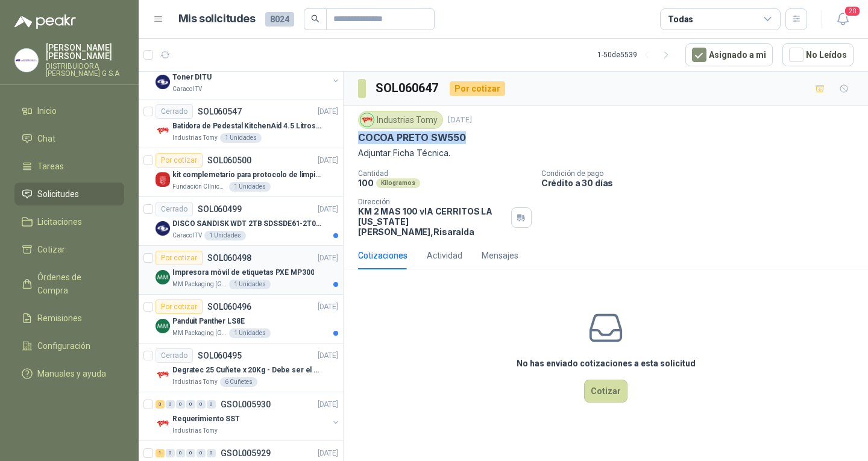 The image size is (868, 461). I want to click on p: Toner DITU, so click(191, 78).